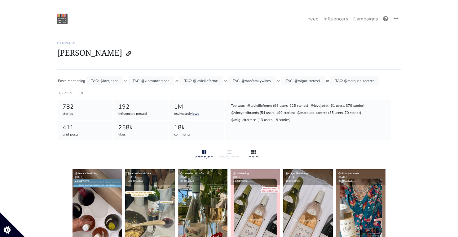 Image resolution: width=458 pixels, height=237 pixels. I want to click on div: 1M, so click(196, 107).